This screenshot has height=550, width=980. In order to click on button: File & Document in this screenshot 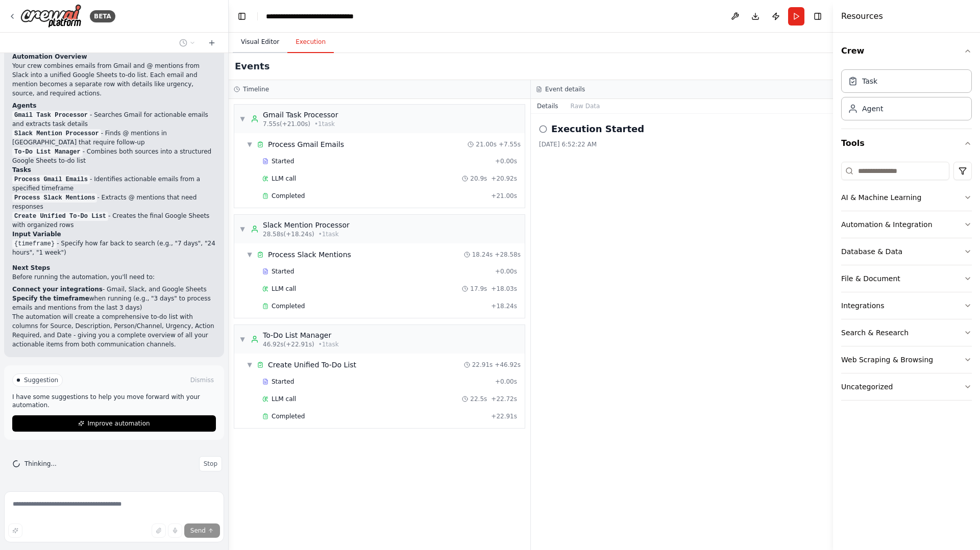, I will do `click(907, 278)`.